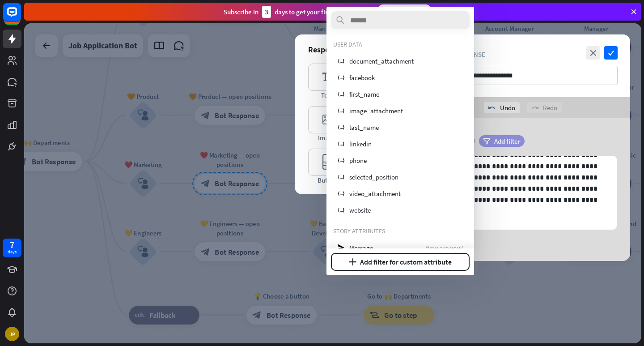  What do you see at coordinates (12, 252) in the screenshot?
I see `div: days` at bounding box center [12, 252].